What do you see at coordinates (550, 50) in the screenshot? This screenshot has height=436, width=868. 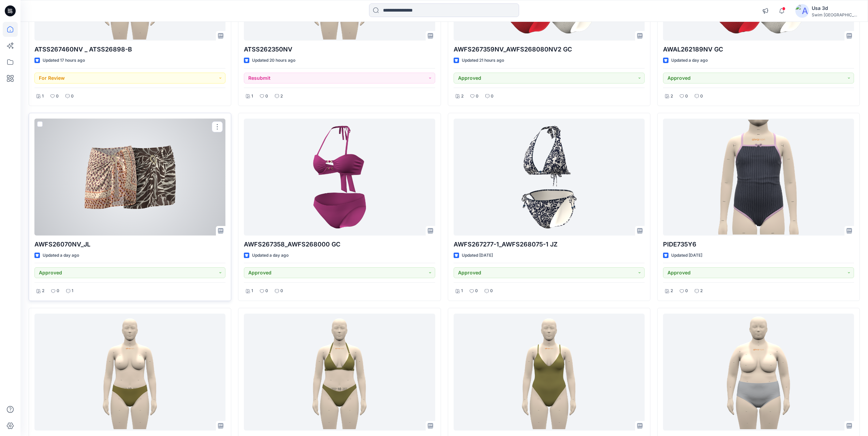 I see `p: AWFS267359NV_AWFS268080NV2 GC` at bounding box center [550, 50].